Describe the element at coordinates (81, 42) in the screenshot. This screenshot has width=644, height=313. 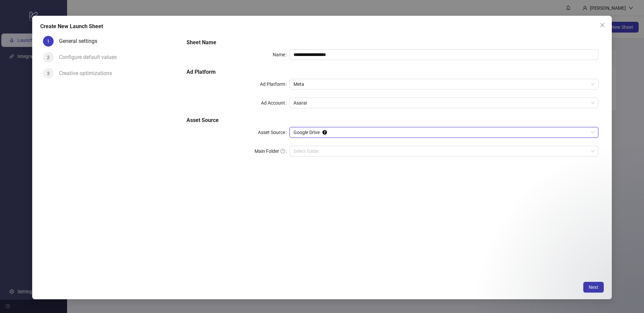
I see `div: General settings` at that location.